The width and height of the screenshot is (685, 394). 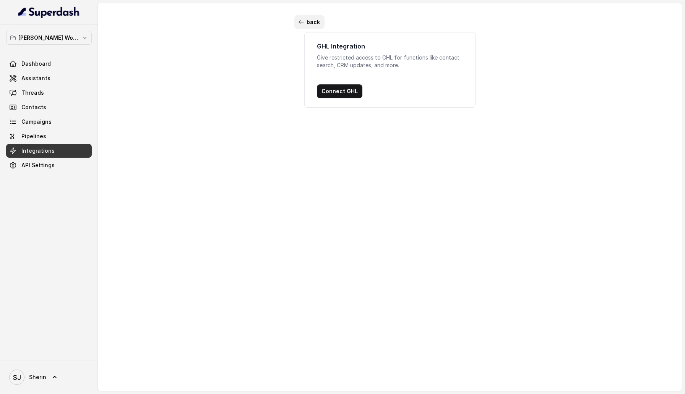 What do you see at coordinates (49, 64) in the screenshot?
I see `a: Dashboard` at bounding box center [49, 64].